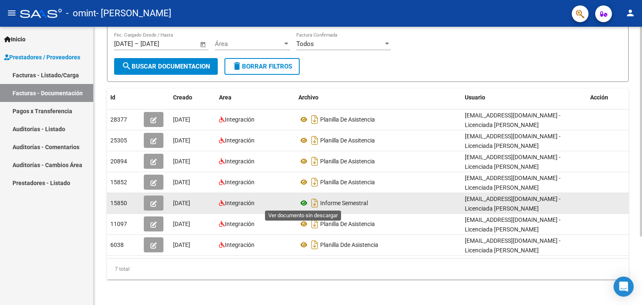 The image size is (642, 305). Describe the element at coordinates (368, 269) in the screenshot. I see `div: 7 total` at that location.